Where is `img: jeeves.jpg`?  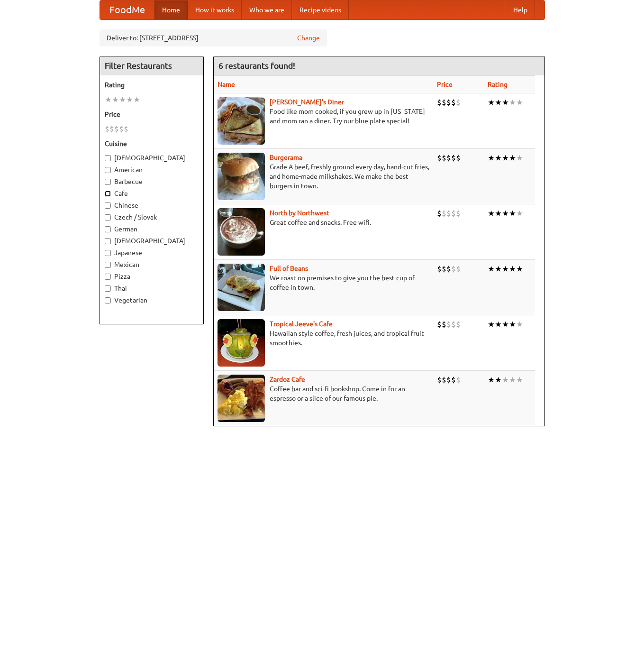
img: jeeves.jpg is located at coordinates (242, 343).